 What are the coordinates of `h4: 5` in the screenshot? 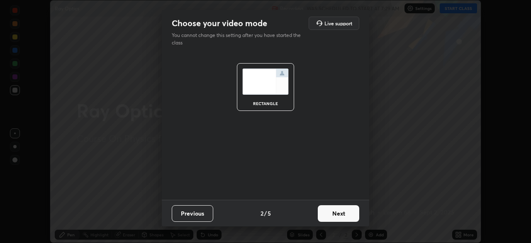 It's located at (269, 213).